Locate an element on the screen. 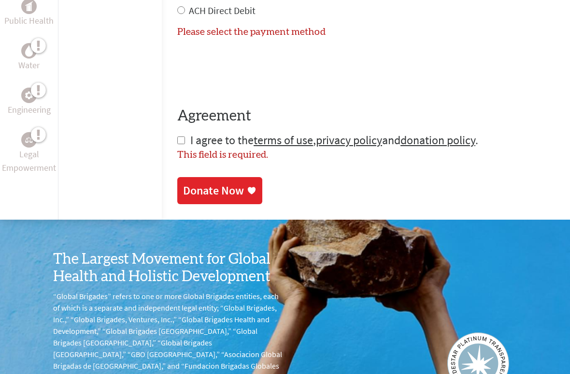 Image resolution: width=570 pixels, height=374 pixels. p: Public Health is located at coordinates (29, 21).